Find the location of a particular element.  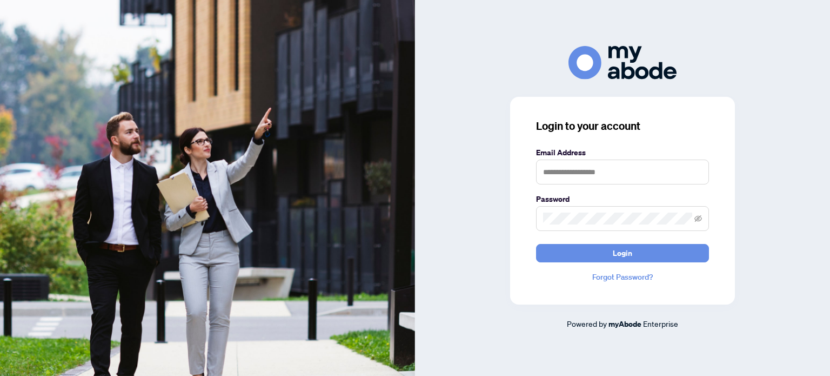

label: Email Address is located at coordinates (623, 152).